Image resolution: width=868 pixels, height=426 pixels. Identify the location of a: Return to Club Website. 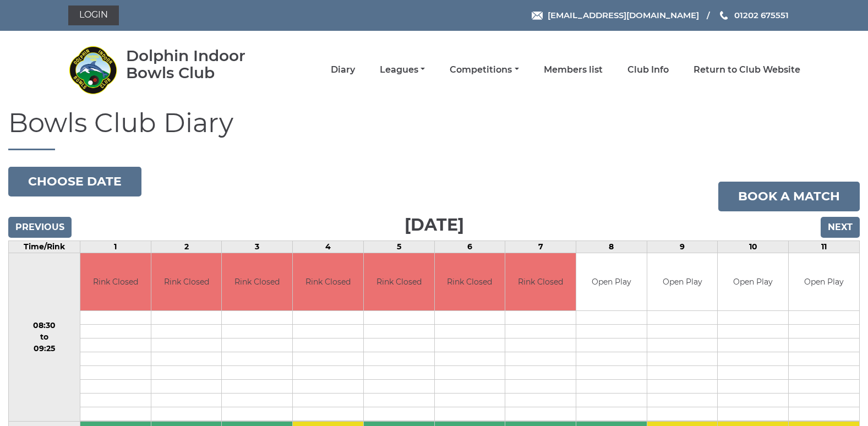
(747, 70).